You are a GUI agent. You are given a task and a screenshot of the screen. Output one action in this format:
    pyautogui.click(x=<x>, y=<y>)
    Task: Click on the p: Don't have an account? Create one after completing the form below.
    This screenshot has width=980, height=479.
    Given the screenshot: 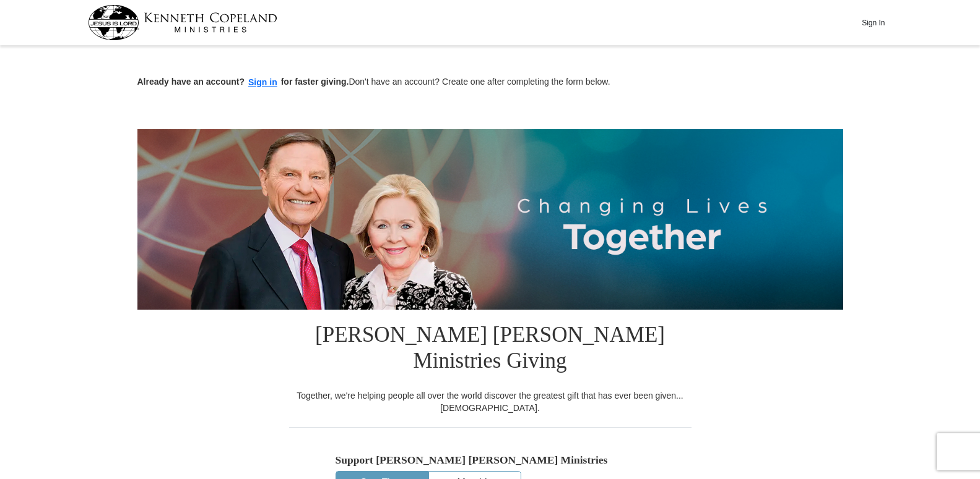 What is the action you would take?
    pyautogui.click(x=490, y=82)
    